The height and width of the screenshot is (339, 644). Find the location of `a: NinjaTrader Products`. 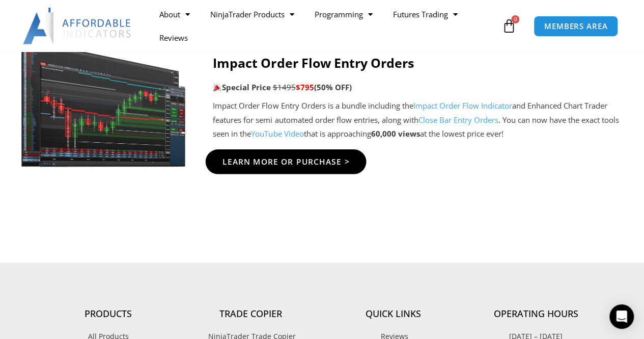

a: NinjaTrader Products is located at coordinates (252, 14).